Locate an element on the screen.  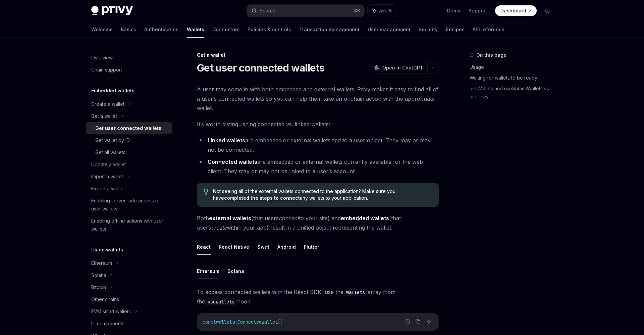
div: Import a wallet is located at coordinates (107, 177).